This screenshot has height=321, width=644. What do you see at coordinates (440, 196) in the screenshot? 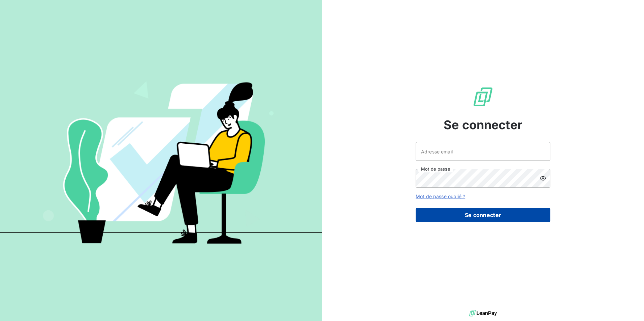
I see `a: Mot de passe oublié ?` at bounding box center [440, 196].